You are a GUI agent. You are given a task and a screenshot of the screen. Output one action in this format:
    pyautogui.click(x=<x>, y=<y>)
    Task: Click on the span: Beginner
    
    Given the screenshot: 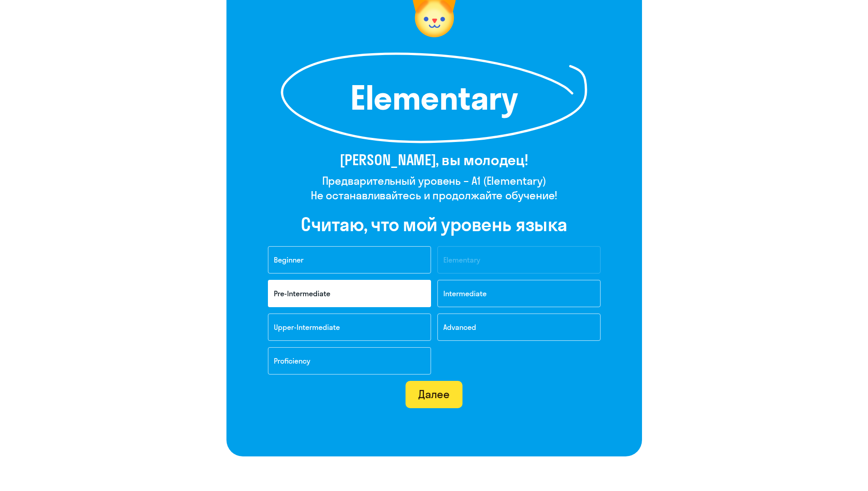 What is the action you would take?
    pyautogui.click(x=288, y=260)
    